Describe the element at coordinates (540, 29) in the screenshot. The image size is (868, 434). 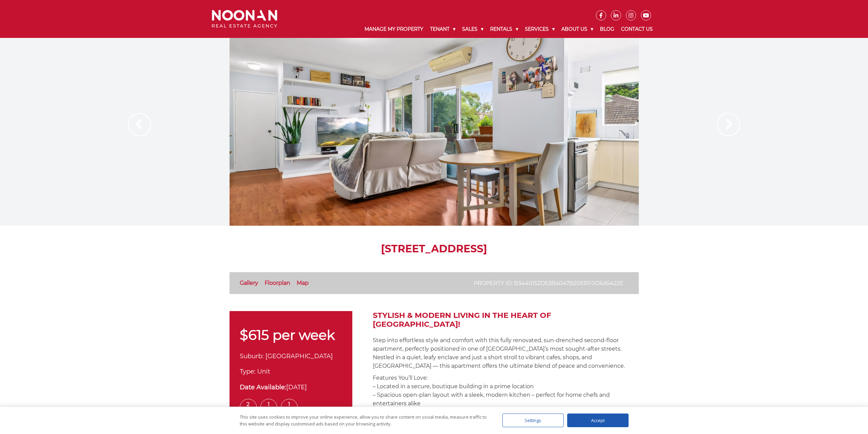
I see `a: Services` at that location.